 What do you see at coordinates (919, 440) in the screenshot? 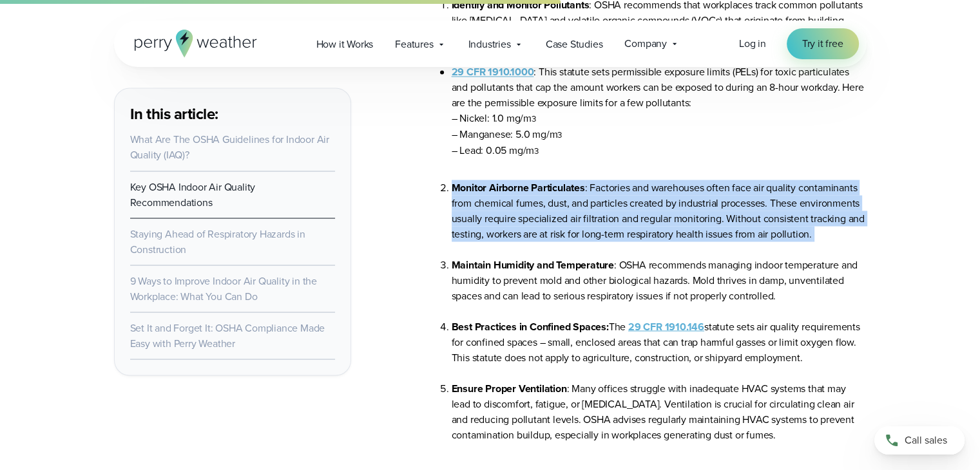
I see `a: Call sales` at bounding box center [919, 440].